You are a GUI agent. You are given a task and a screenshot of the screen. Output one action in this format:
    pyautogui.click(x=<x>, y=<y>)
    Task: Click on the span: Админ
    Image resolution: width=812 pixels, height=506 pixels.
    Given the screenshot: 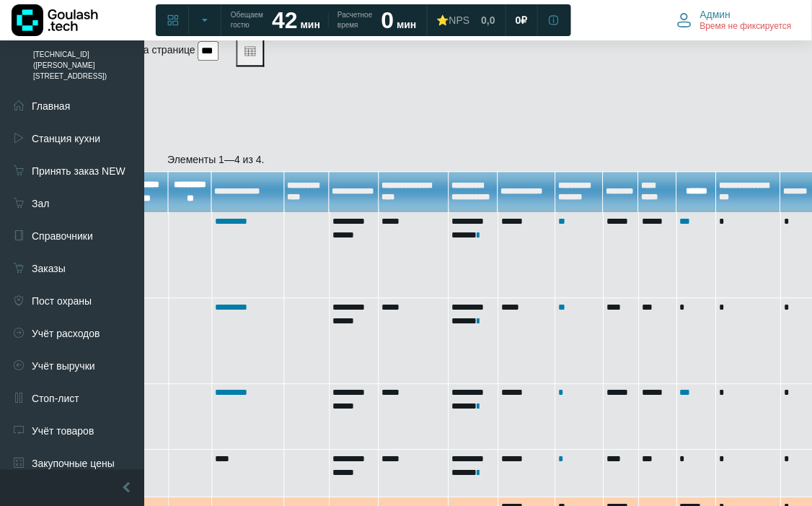 What is the action you would take?
    pyautogui.click(x=715, y=14)
    